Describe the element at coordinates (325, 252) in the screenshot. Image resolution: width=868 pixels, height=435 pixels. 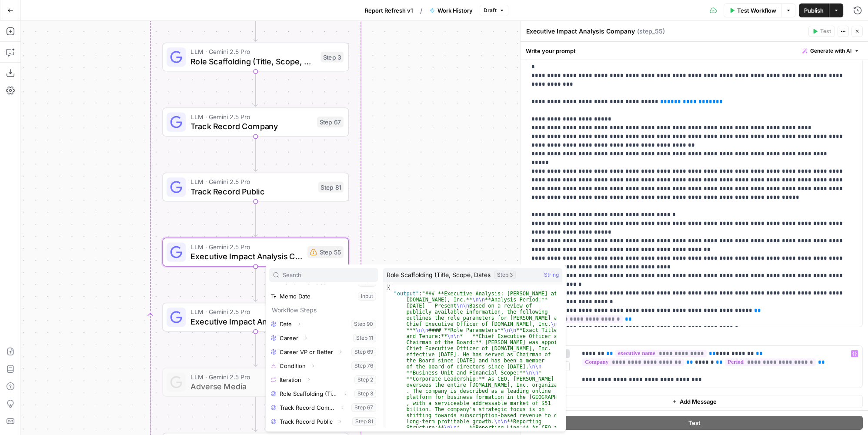
I see `div: Step 55` at that location.